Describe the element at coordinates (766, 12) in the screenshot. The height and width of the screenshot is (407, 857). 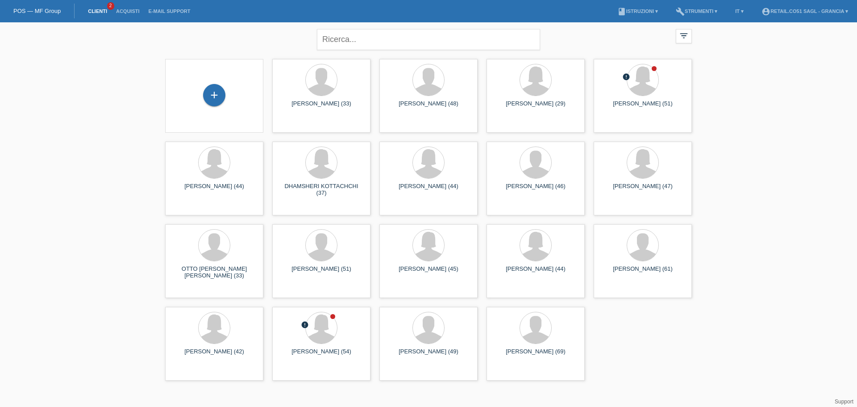
I see `i: account_circle` at that location.